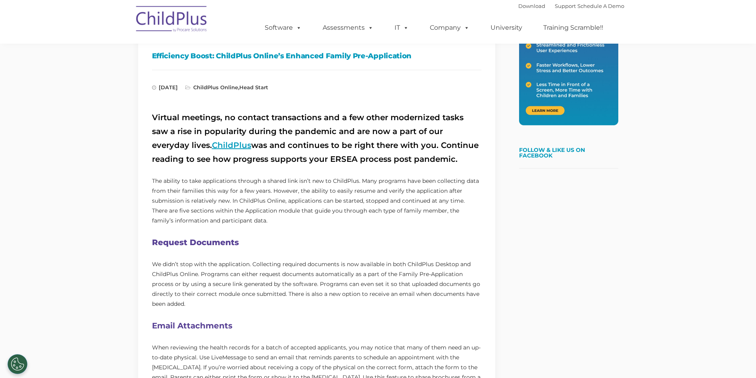 The height and width of the screenshot is (378, 756). Describe the element at coordinates (317, 242) in the screenshot. I see `h2: Request Documents` at that location.